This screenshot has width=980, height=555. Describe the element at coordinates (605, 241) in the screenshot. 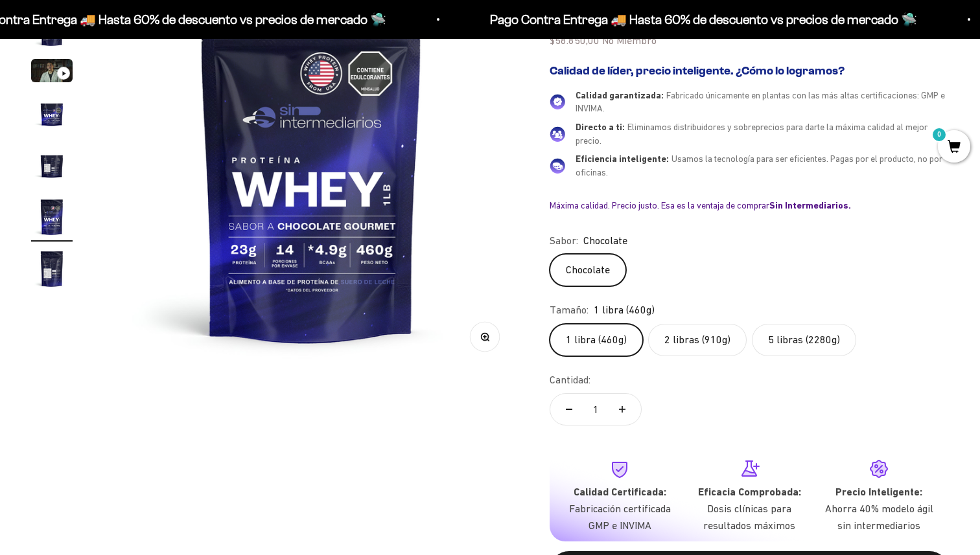

I see `span: Chocolate` at that location.